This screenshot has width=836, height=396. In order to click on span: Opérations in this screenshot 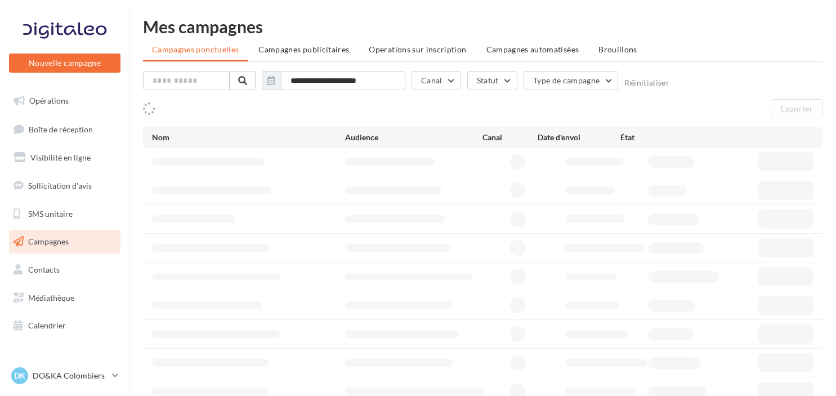, I will do `click(49, 100)`.